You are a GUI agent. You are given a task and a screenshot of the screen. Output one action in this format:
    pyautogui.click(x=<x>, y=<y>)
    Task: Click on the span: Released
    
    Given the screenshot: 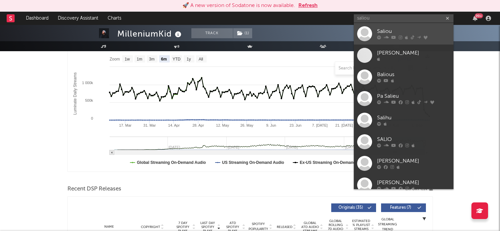 What is the action you would take?
    pyautogui.click(x=284, y=227)
    